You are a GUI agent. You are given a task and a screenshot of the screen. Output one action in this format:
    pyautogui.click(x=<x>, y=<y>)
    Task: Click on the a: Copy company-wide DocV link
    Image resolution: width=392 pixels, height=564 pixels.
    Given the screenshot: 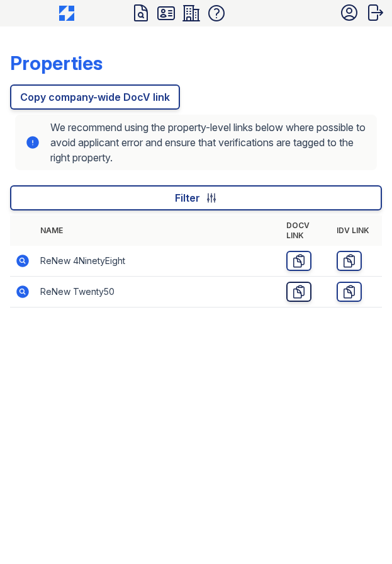 What is the action you would take?
    pyautogui.click(x=95, y=97)
    